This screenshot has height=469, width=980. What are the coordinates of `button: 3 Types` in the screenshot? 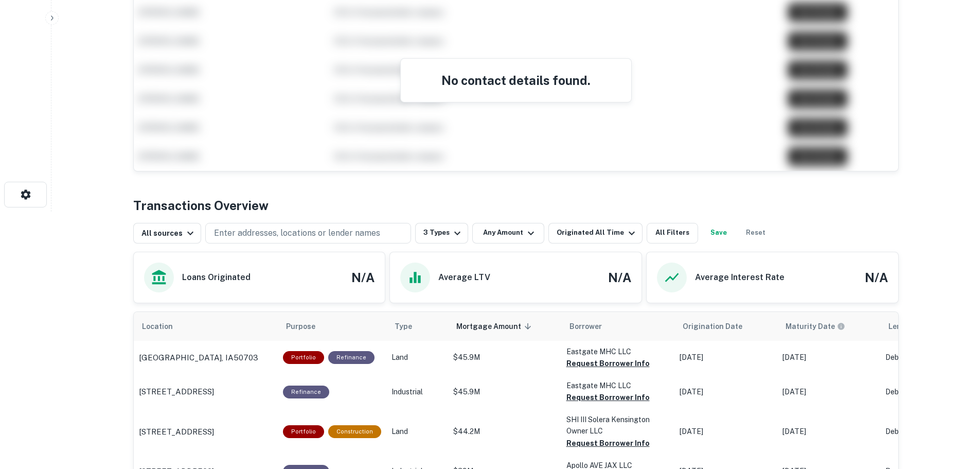 It's located at (441, 233).